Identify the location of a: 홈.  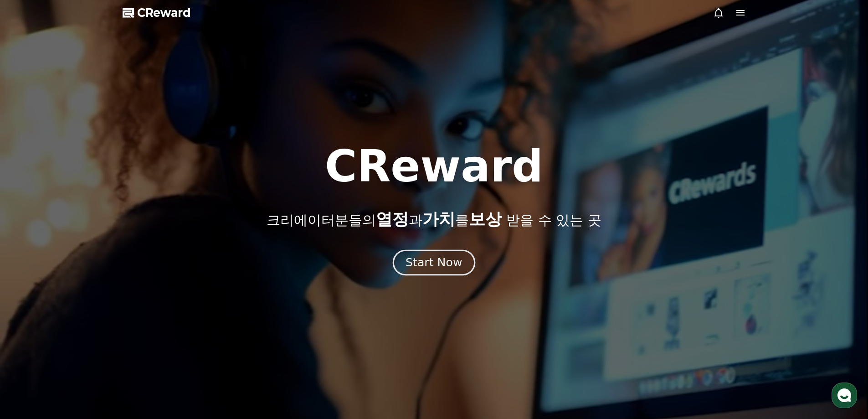
(32, 300).